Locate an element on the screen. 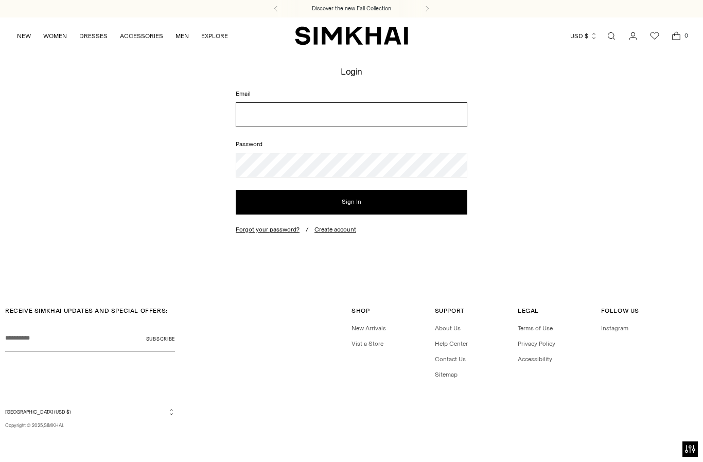 The height and width of the screenshot is (462, 703). a: ACCESSORIES is located at coordinates (142, 36).